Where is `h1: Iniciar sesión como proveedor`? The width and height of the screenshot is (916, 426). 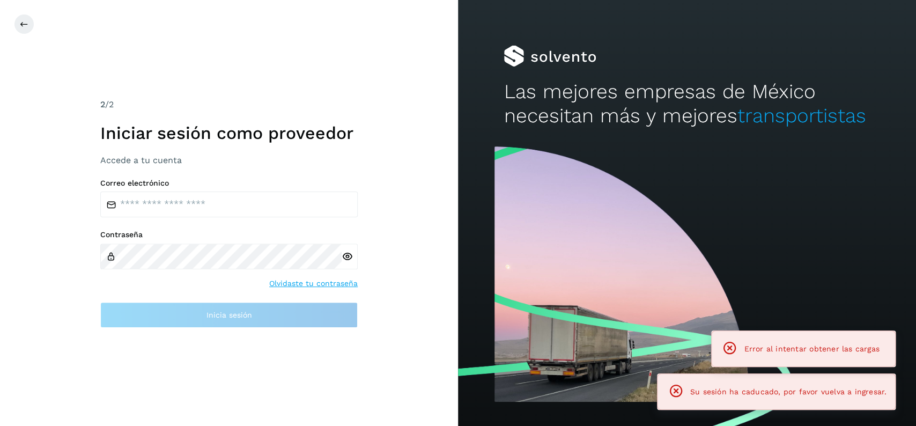
h1: Iniciar sesión como proveedor is located at coordinates (229, 133).